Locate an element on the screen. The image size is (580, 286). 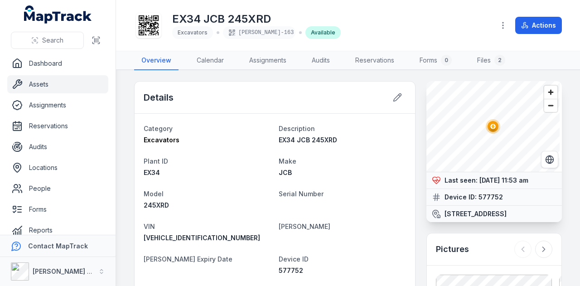
a: Locations is located at coordinates (58, 168).